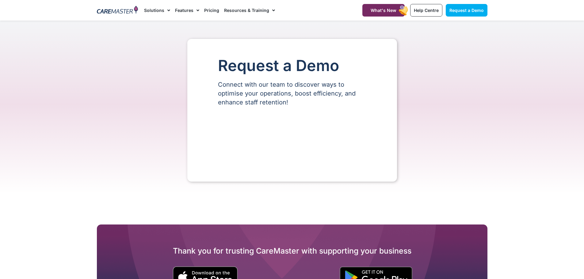  What do you see at coordinates (426, 10) in the screenshot?
I see `a: Help Centre` at bounding box center [426, 10].